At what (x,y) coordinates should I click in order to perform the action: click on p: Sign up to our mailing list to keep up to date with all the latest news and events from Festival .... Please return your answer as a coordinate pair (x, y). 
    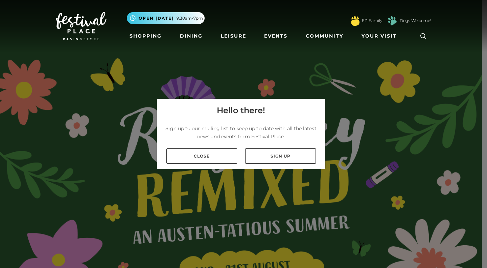
    Looking at the image, I should click on (241, 132).